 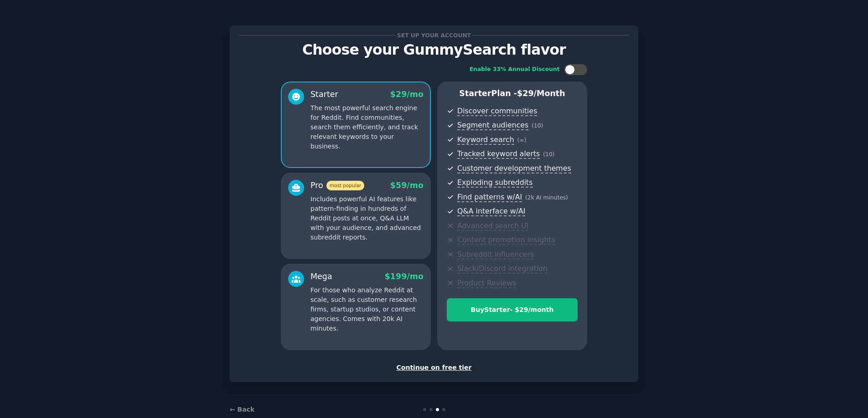 I want to click on span: most popular, so click(x=346, y=185).